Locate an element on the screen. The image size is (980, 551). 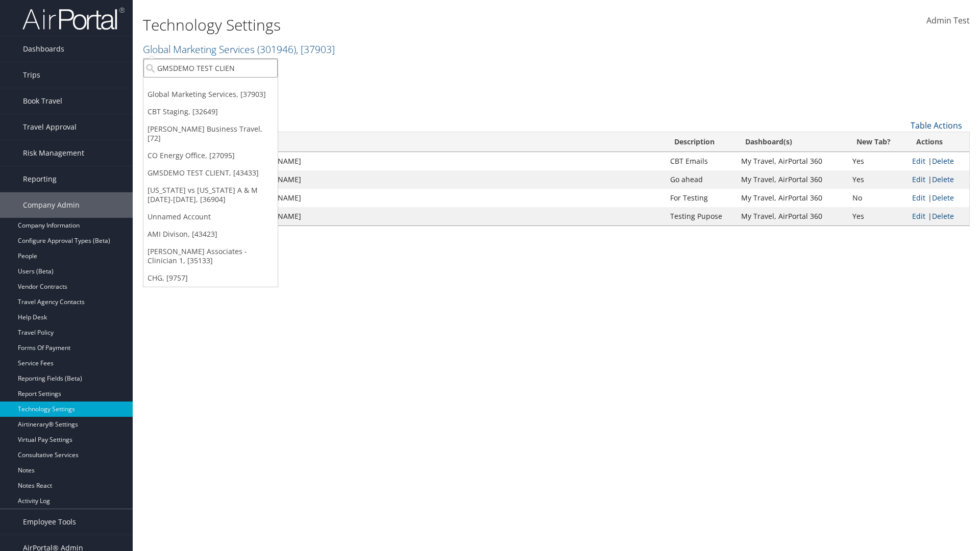
span: ( 301946 ) is located at coordinates (277, 49).